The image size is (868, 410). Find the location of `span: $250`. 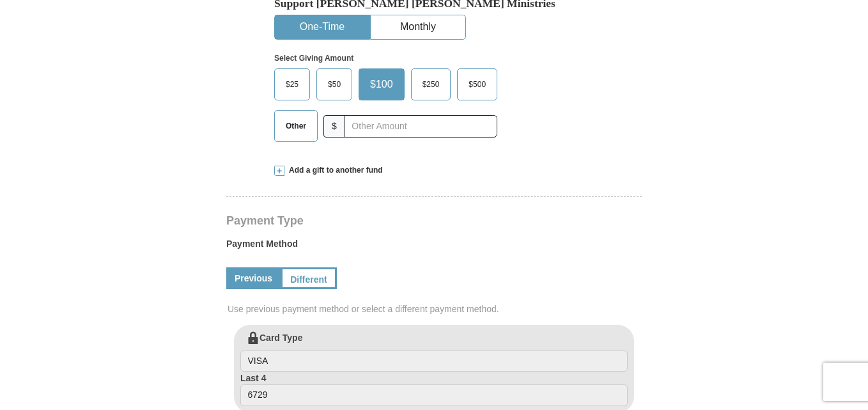

span: $250 is located at coordinates (431, 84).